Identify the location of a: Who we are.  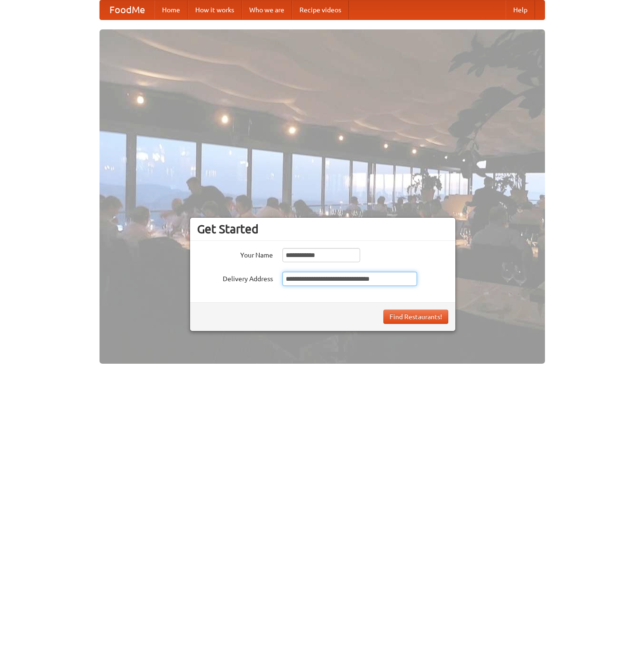
(267, 9).